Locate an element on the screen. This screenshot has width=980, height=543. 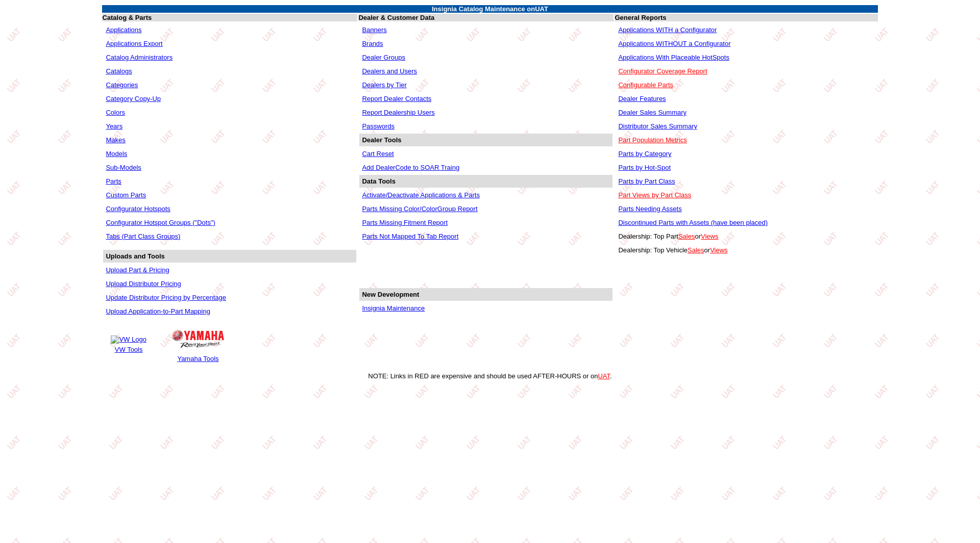
a: Upload Application-to-Part Mapping is located at coordinates (158, 311).